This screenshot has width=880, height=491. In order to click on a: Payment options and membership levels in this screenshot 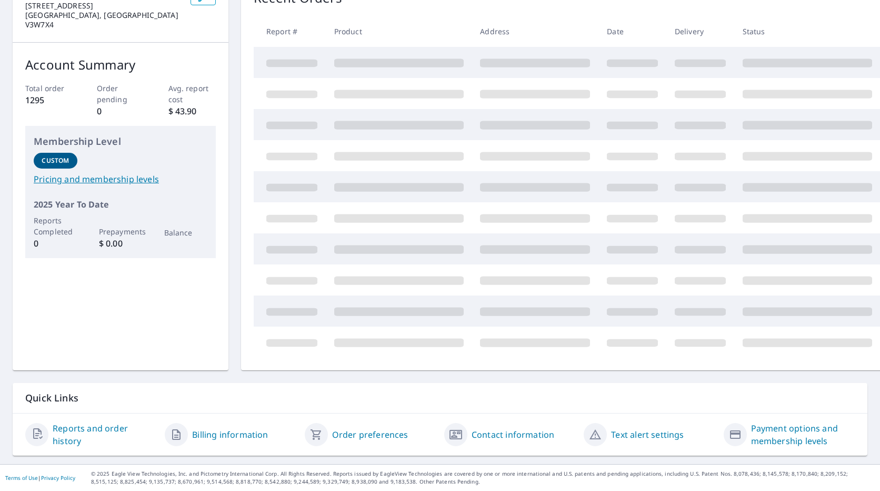, I will do `click(803, 434)`.